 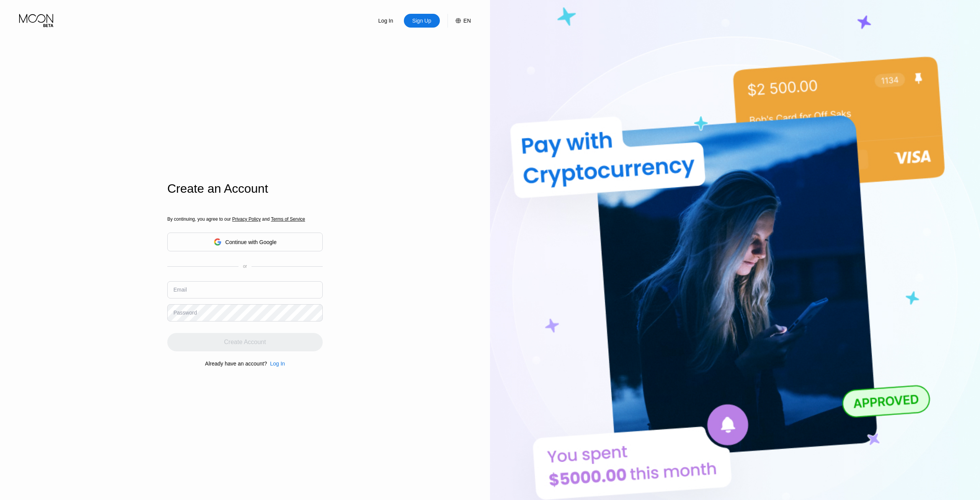 I want to click on div: Create an Account, so click(x=245, y=188).